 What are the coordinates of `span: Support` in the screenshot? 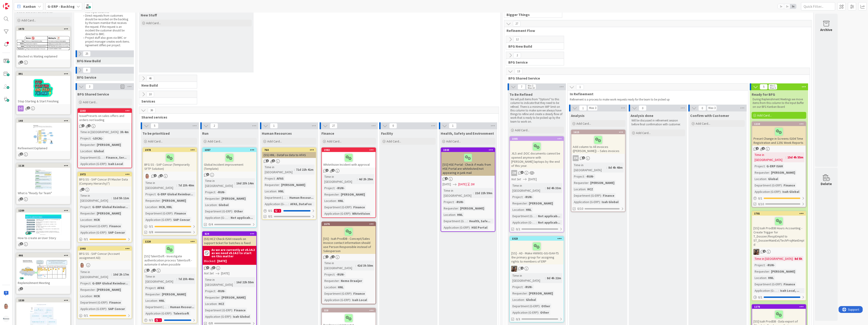 It's located at (15, 3).